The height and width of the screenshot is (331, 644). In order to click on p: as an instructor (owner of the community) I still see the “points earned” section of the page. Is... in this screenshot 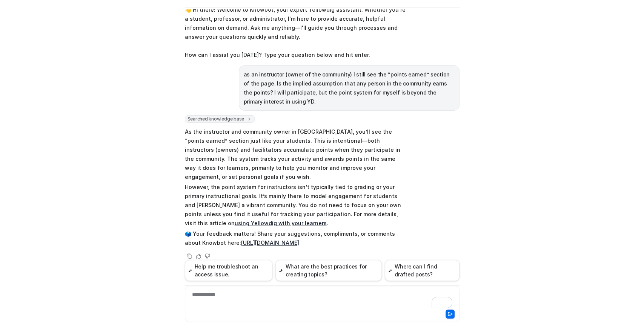, I will do `click(349, 88)`.